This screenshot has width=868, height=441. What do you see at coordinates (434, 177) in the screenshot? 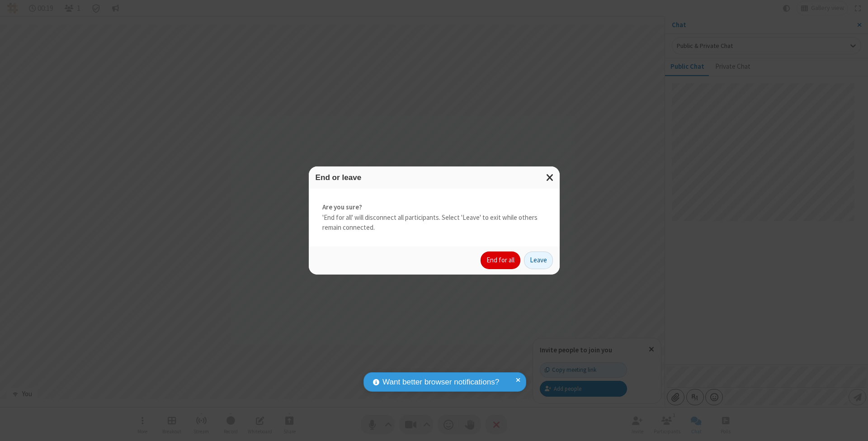
I see `h3: End or leave` at bounding box center [434, 177].